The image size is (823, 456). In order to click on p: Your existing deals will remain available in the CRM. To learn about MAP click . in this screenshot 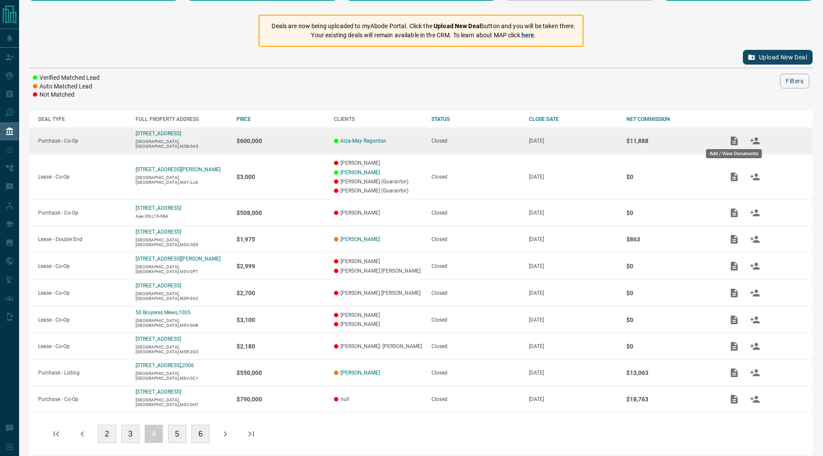, I will do `click(423, 35)`.